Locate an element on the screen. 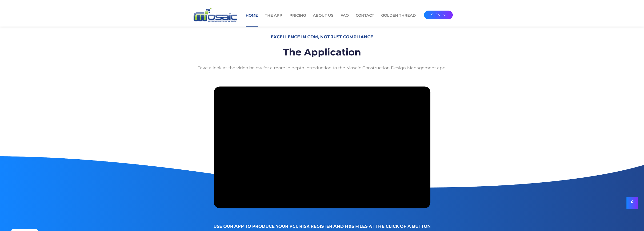 The height and width of the screenshot is (231, 644). a: FAQ is located at coordinates (345, 19).